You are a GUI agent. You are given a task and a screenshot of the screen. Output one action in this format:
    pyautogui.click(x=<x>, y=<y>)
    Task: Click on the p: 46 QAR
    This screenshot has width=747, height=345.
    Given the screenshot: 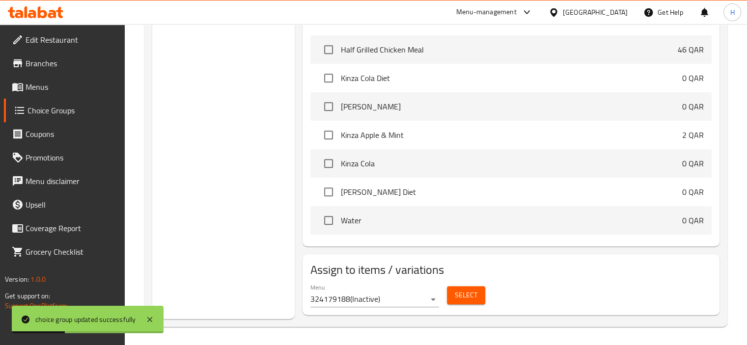 What is the action you would take?
    pyautogui.click(x=691, y=50)
    